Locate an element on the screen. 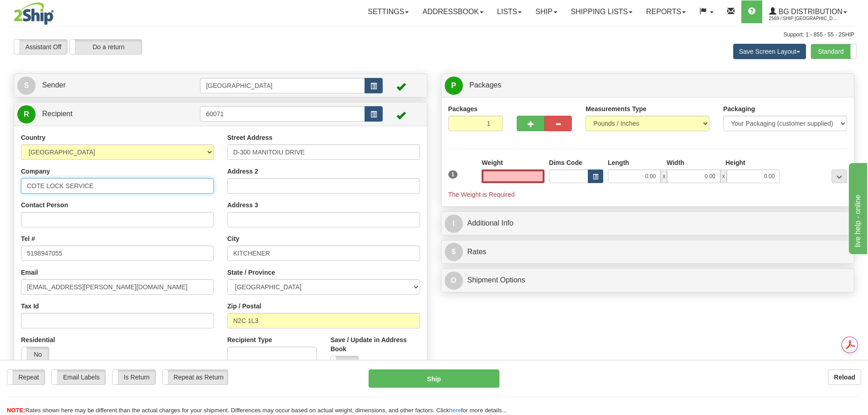 The height and width of the screenshot is (415, 868). a: Shipping lists is located at coordinates (602, 12).